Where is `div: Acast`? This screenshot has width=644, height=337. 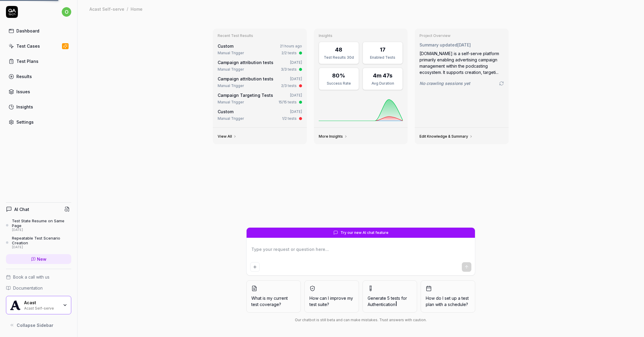 div: Acast is located at coordinates (41, 303).